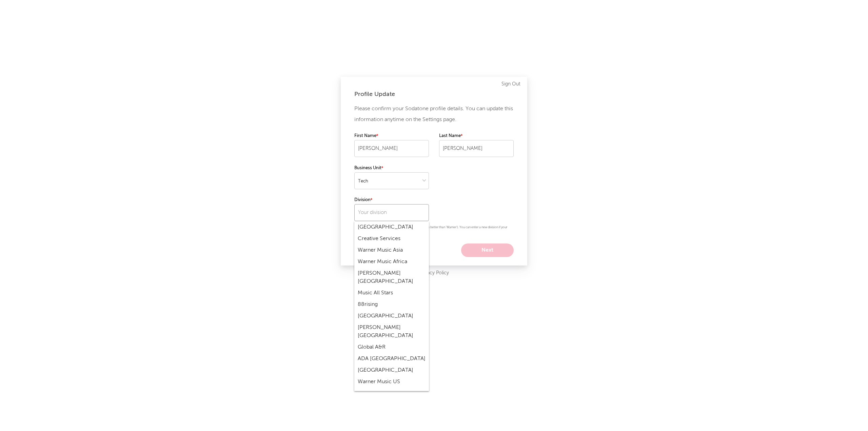  Describe the element at coordinates (391, 239) in the screenshot. I see `div: Creative Services` at that location.